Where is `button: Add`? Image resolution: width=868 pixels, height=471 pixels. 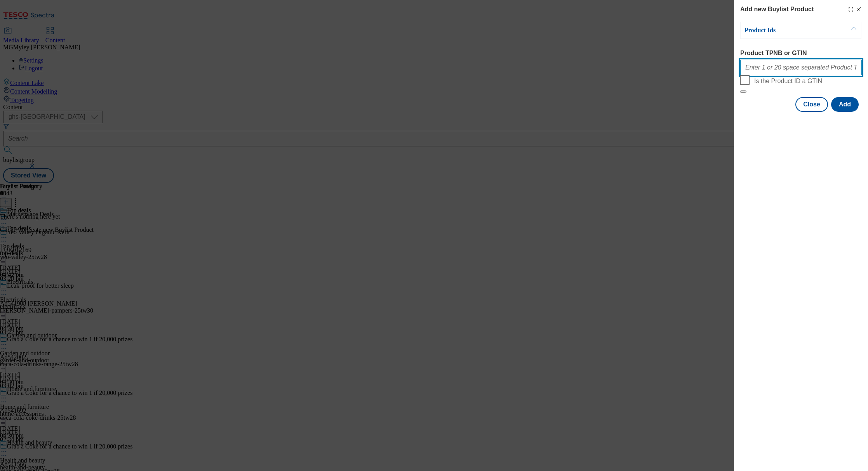
button: Add is located at coordinates (845, 105).